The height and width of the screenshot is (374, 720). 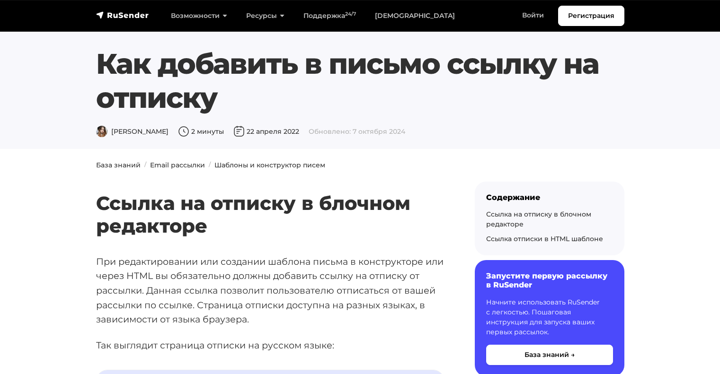 I want to click on sup: 24/7, so click(x=350, y=14).